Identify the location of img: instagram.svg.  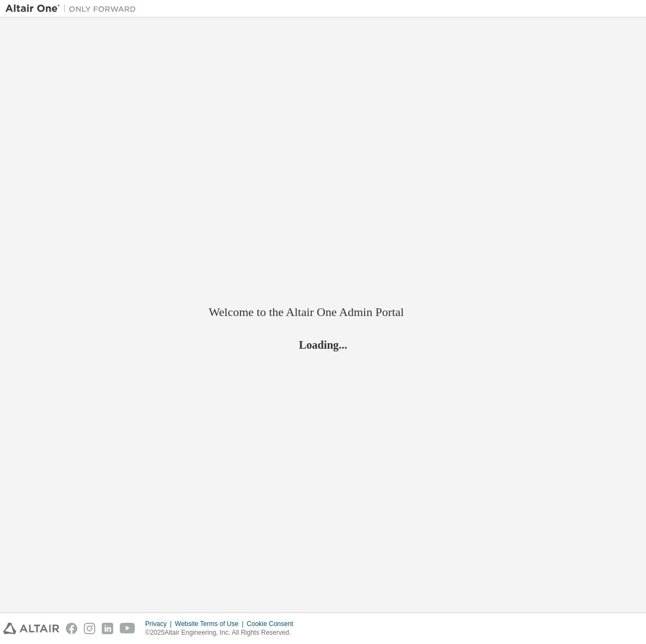
(89, 628).